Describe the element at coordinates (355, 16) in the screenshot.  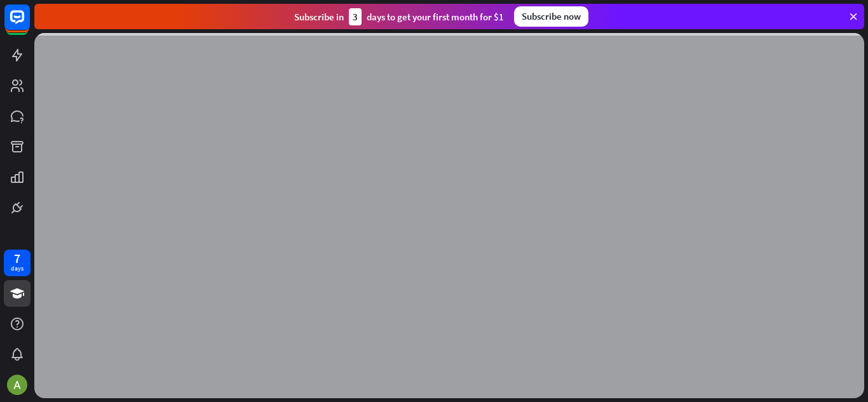
I see `div: 3` at that location.